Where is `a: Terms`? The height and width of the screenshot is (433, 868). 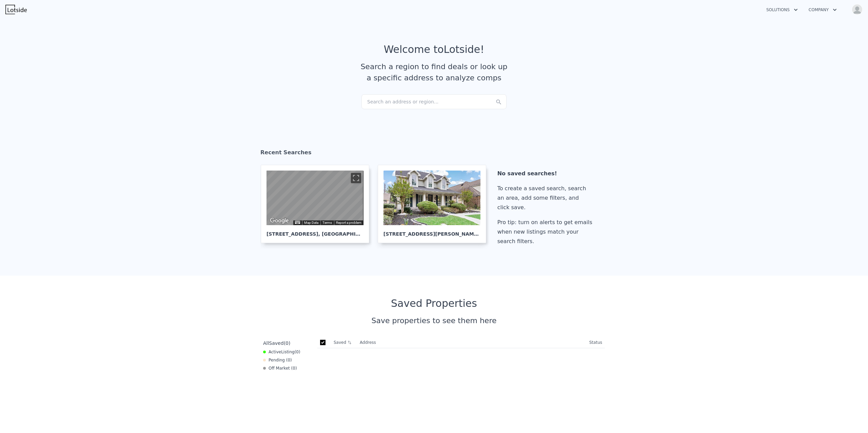
a: Terms is located at coordinates (327, 223).